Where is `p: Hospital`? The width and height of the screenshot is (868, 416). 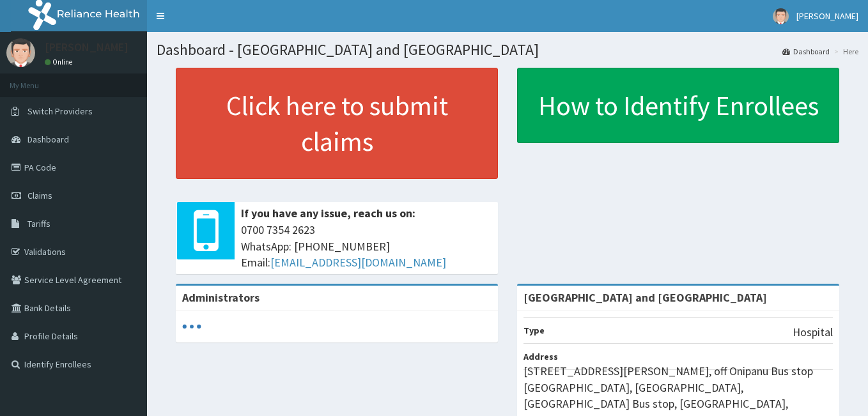
p: Hospital is located at coordinates (812, 333).